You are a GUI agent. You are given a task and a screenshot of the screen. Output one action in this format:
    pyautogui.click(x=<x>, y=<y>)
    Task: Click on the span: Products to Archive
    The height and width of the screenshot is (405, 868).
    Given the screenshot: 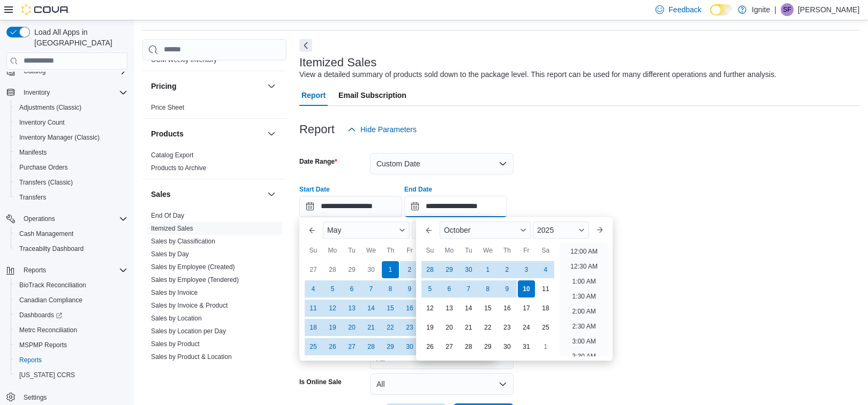 What is the action you would take?
    pyautogui.click(x=178, y=168)
    